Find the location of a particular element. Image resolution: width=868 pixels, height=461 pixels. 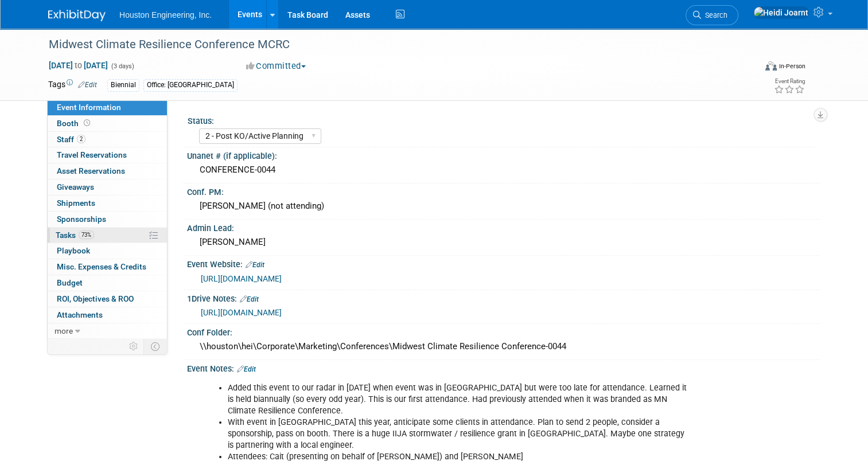

td: Tags is located at coordinates (72, 85).